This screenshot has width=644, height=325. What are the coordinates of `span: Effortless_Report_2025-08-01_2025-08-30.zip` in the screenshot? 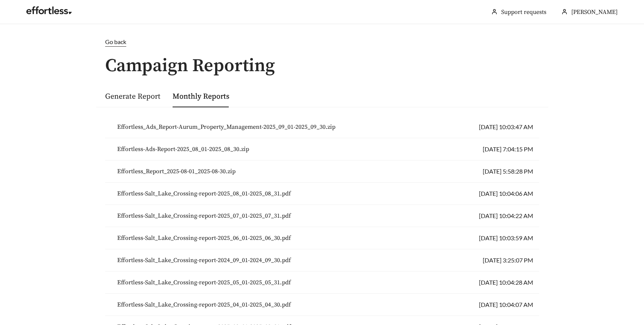 It's located at (176, 171).